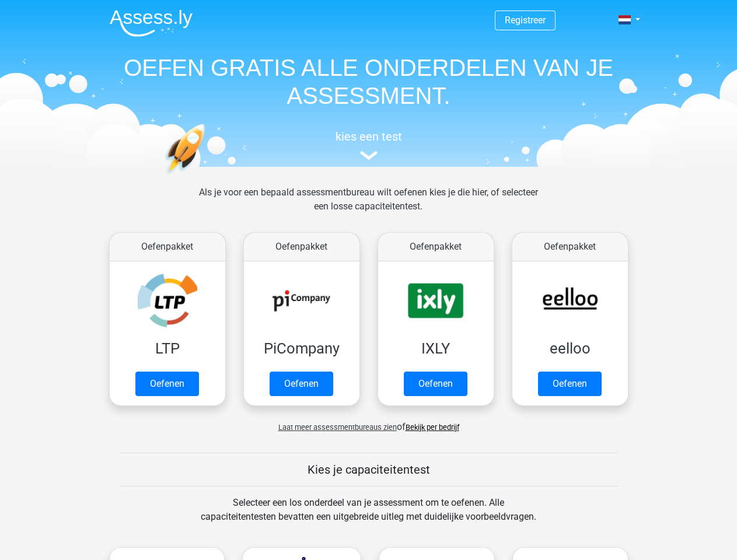 The image size is (737, 560). What do you see at coordinates (368, 470) in the screenshot?
I see `h5: Kies je capaciteitentest` at bounding box center [368, 470].